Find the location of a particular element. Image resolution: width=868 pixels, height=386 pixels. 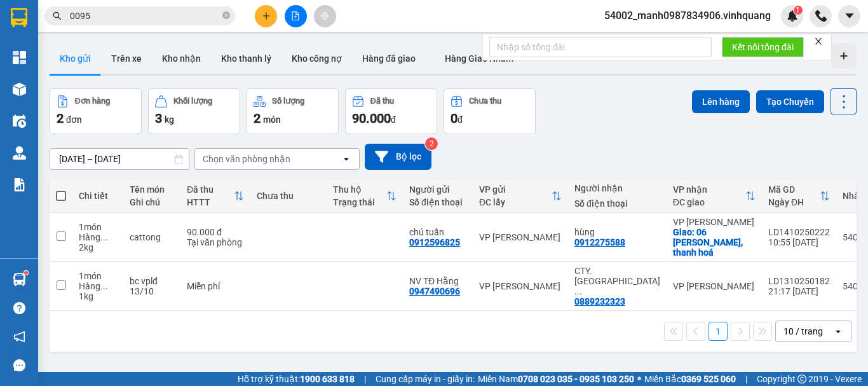

img: icon-new-feature is located at coordinates (792, 16).